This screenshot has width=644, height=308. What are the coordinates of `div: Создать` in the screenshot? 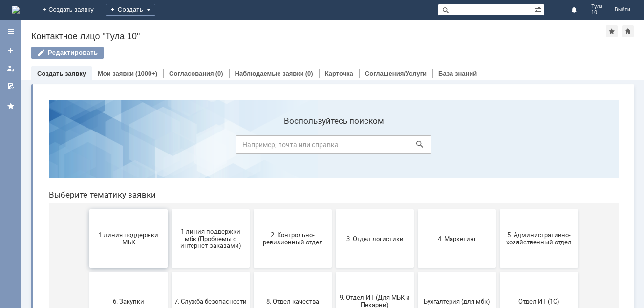 It's located at (130, 10).